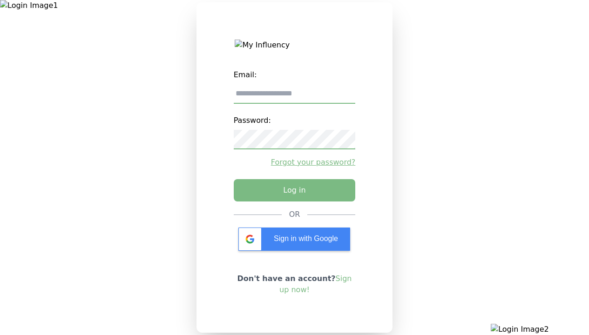 Image resolution: width=589 pixels, height=335 pixels. What do you see at coordinates (294, 239) in the screenshot?
I see `div: Sign in with Google` at bounding box center [294, 239].